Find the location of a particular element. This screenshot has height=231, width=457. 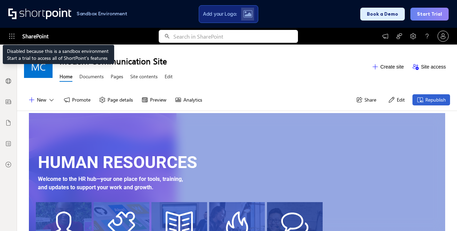

span: HUMAN RESOURCES is located at coordinates (118, 162).